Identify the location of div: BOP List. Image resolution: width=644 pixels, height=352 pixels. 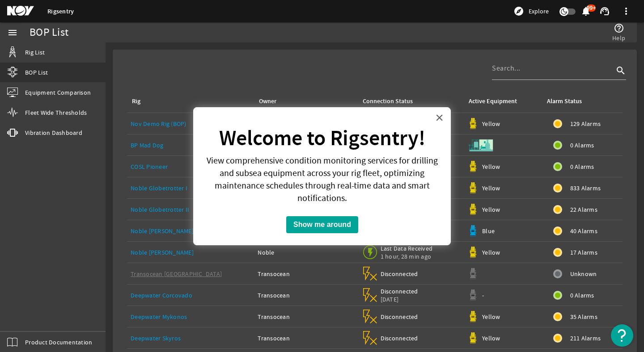
(49, 33).